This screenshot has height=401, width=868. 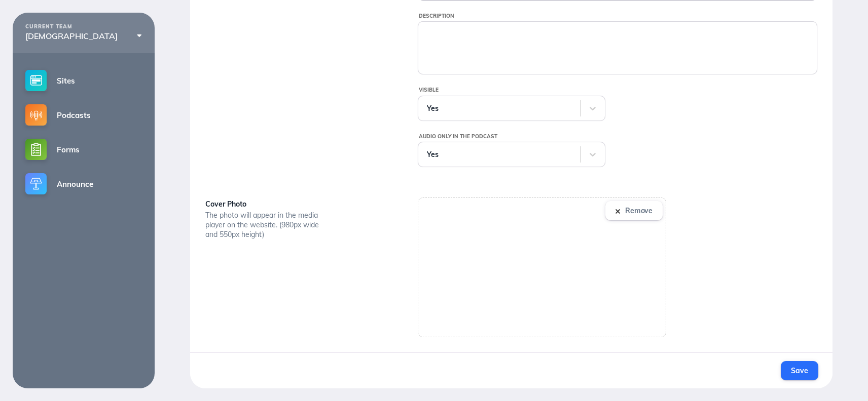 I want to click on img: podcasts-small@2x.png, so click(x=36, y=115).